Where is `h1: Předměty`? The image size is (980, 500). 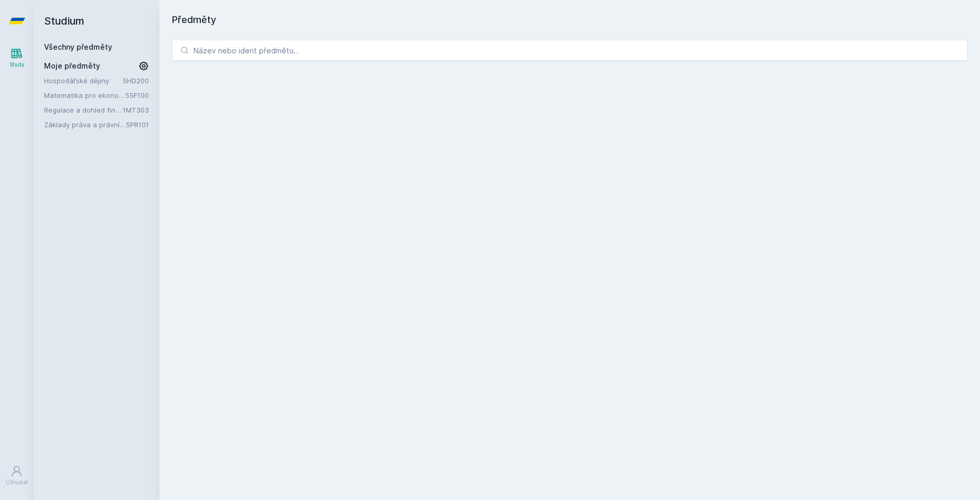 h1: Předměty is located at coordinates (570, 20).